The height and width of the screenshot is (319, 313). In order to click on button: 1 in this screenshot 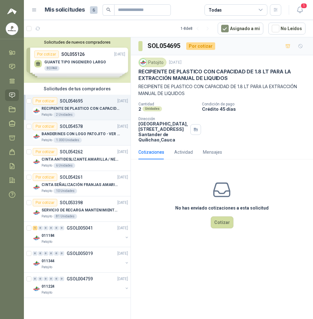, I will do `click(299, 10)`.